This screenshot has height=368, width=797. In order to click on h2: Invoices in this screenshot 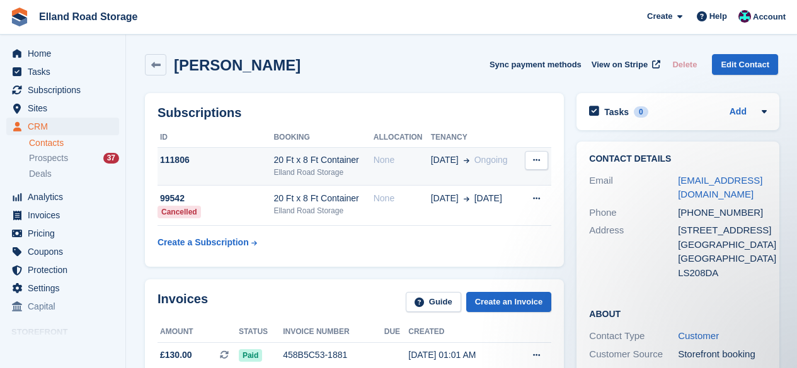, I will do `click(183, 302)`.